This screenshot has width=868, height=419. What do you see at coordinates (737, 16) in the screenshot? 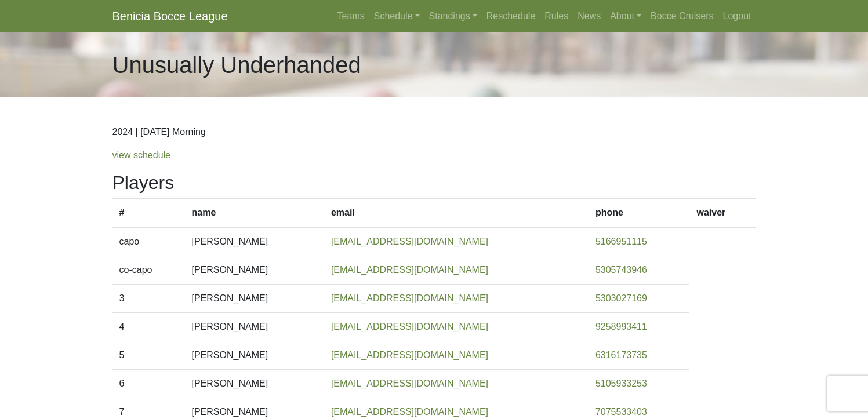
I see `a: Logout` at bounding box center [737, 16].